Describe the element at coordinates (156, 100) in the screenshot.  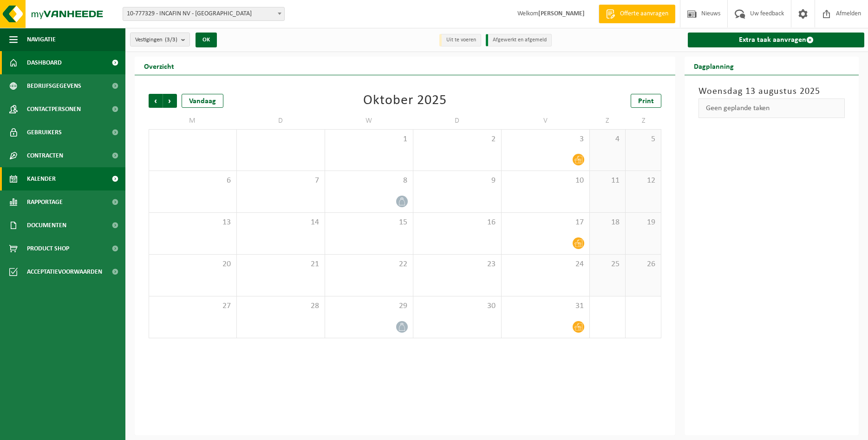
I see `span: Vorige` at that location.